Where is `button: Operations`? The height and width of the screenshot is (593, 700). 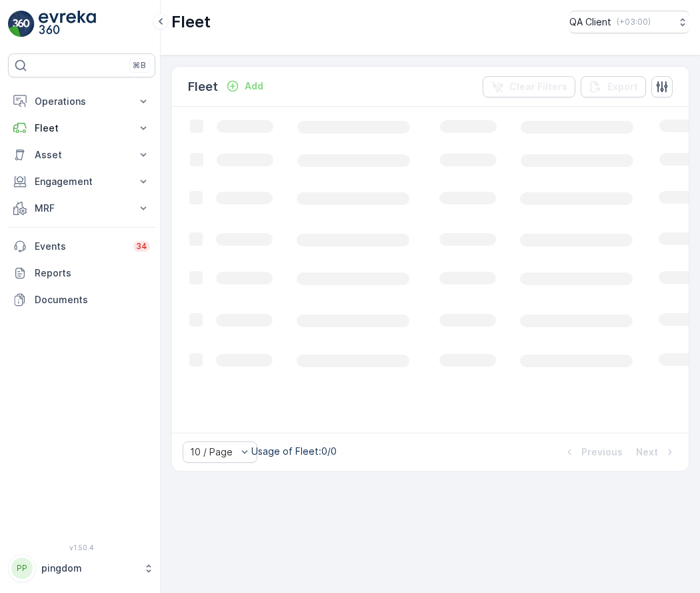 button: Operations is located at coordinates (81, 102).